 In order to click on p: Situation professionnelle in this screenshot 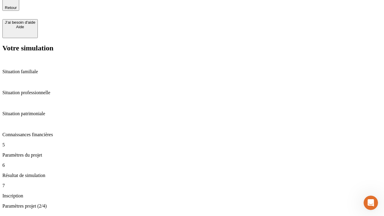, I will do `click(192, 93)`.